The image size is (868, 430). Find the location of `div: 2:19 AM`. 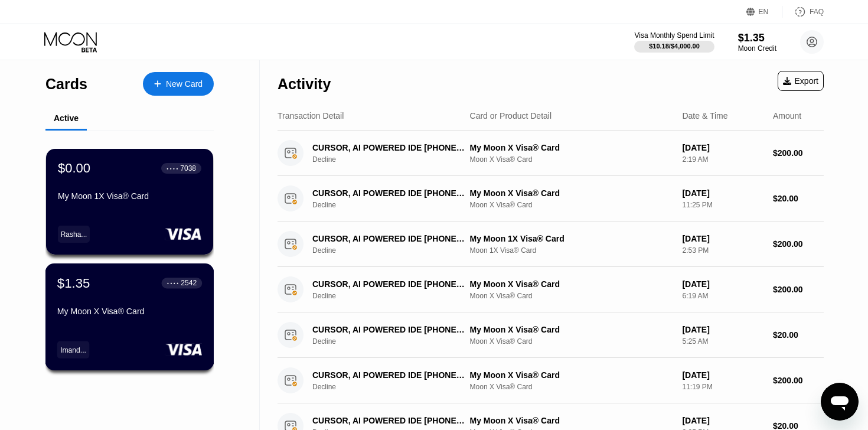

div: 2:19 AM is located at coordinates (723, 159).